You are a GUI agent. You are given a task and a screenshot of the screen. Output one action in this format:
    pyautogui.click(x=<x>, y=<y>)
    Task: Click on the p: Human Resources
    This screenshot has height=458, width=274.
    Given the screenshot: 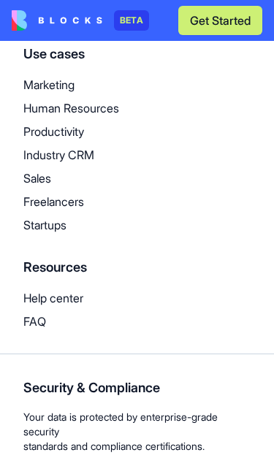 What is the action you would take?
    pyautogui.click(x=137, y=108)
    